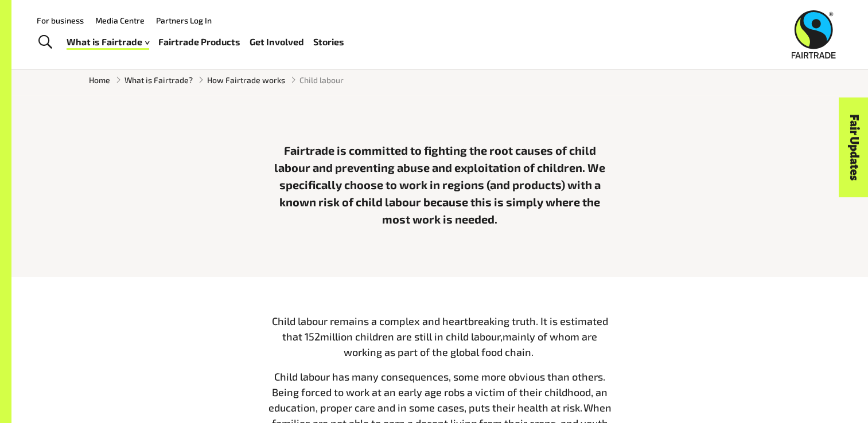 The image size is (868, 423). Describe the element at coordinates (411, 337) in the screenshot. I see `span: million children are still in child labour,` at that location.